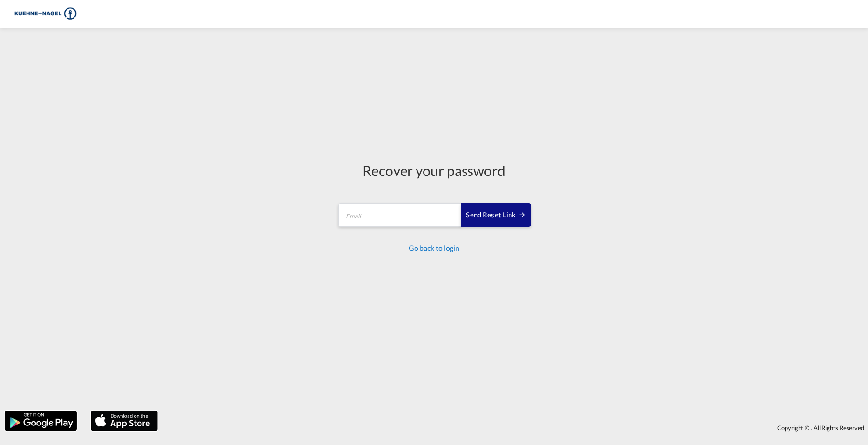  Describe the element at coordinates (522, 214) in the screenshot. I see `md-icon: icon-arrow-right` at that location.